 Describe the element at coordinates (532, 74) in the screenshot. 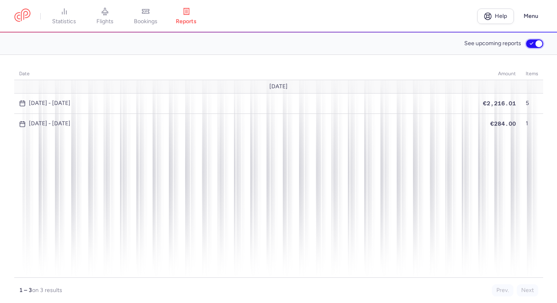

I see `th: items` at that location.